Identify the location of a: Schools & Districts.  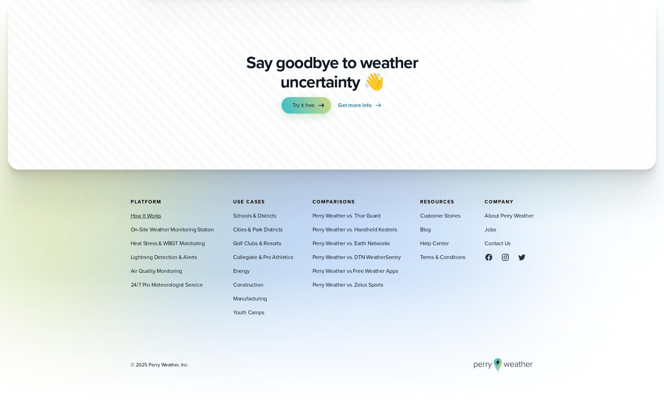
(255, 215).